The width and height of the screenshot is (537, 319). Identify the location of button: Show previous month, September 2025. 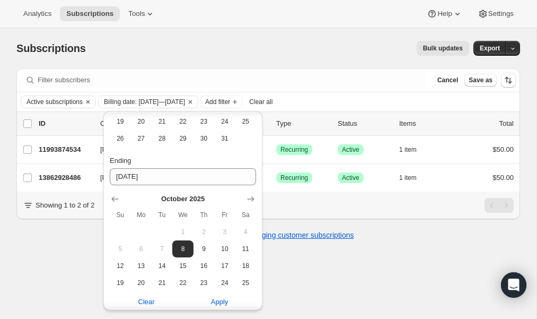
(115, 199).